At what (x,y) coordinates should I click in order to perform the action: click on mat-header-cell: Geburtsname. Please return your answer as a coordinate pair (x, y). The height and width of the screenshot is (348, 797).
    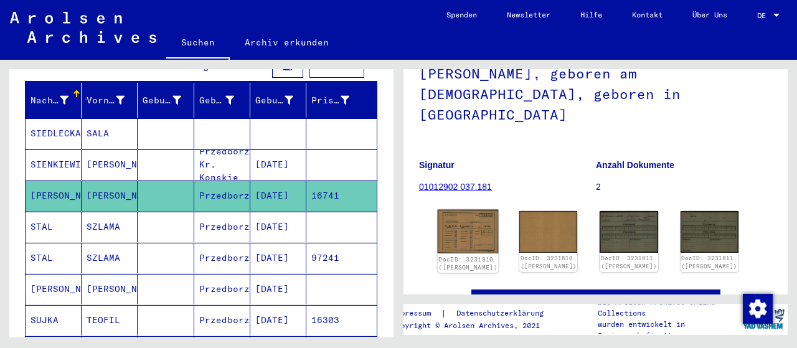
    Looking at the image, I should click on (166, 100).